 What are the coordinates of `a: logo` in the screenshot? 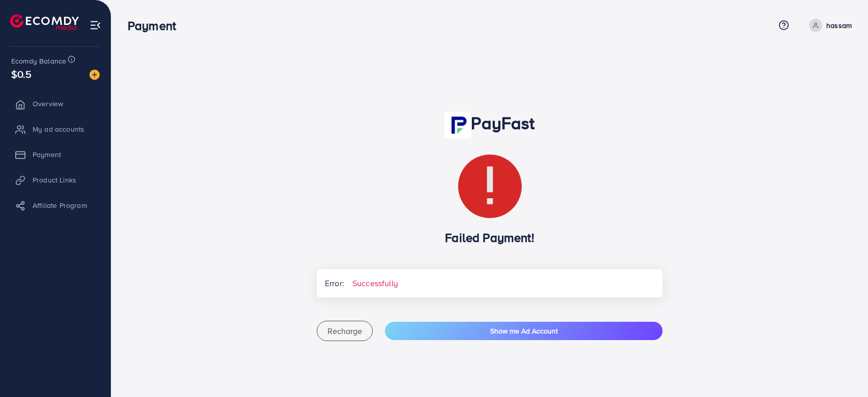 It's located at (44, 22).